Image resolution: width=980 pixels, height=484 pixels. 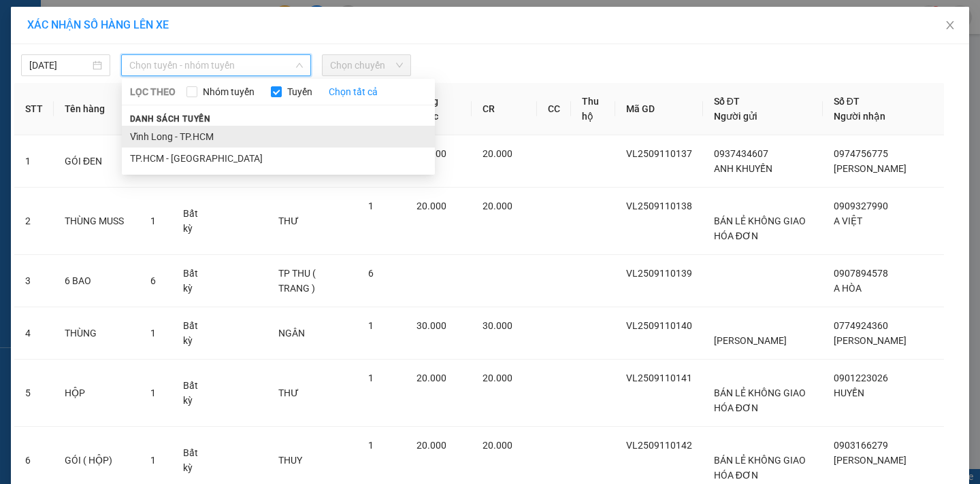 What do you see at coordinates (848, 221) in the screenshot?
I see `span: A VIỆT` at bounding box center [848, 221].